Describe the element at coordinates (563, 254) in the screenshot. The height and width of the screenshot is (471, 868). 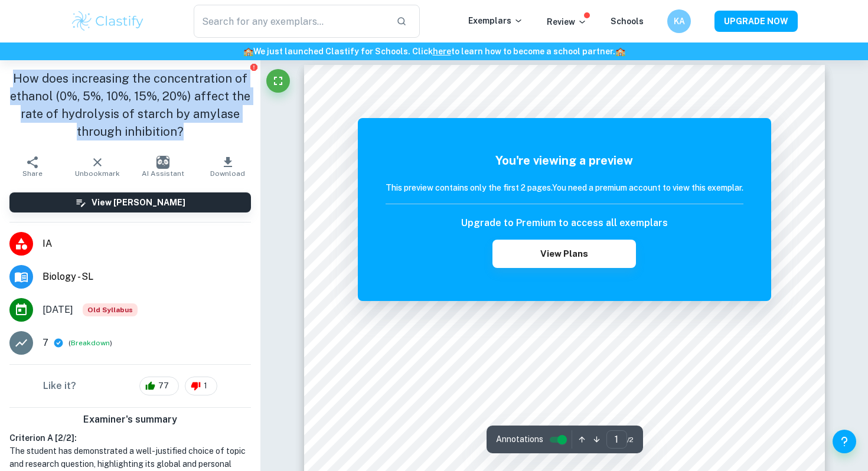
I see `button: View Plans` at that location.